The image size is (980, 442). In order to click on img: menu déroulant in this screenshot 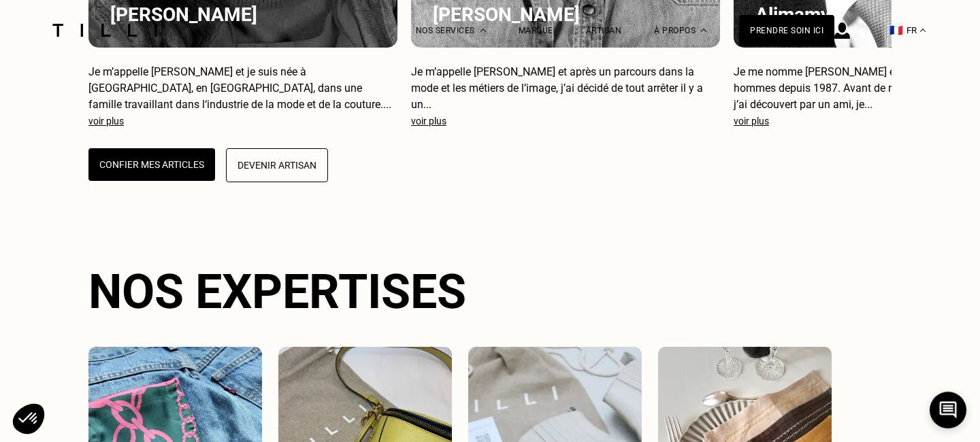, I will do `click(923, 30)`.